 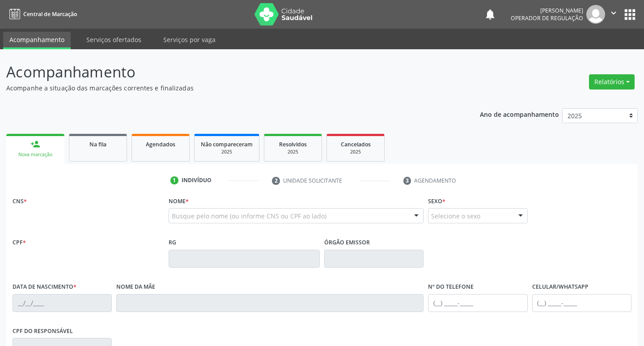 I want to click on label: CPF do responsável, so click(x=42, y=331).